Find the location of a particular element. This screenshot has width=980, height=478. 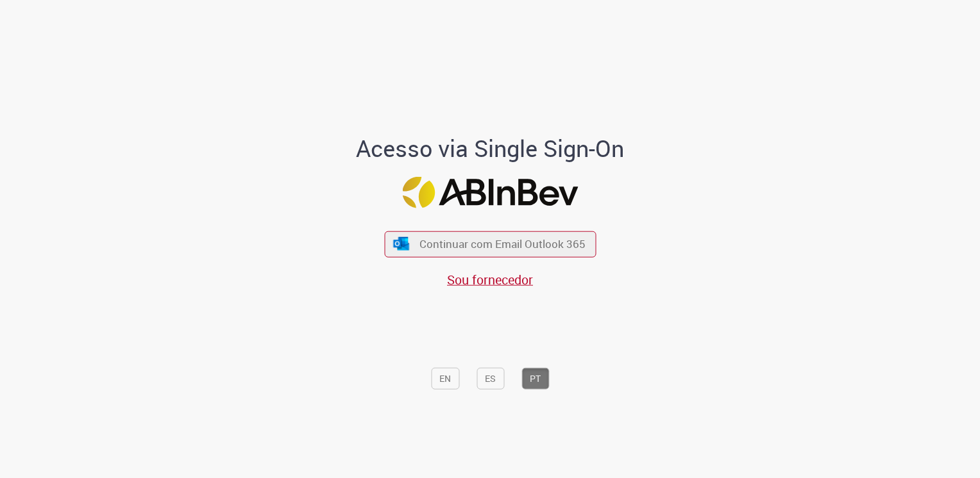

h1: Acesso via Single Sign-On is located at coordinates (490, 148).